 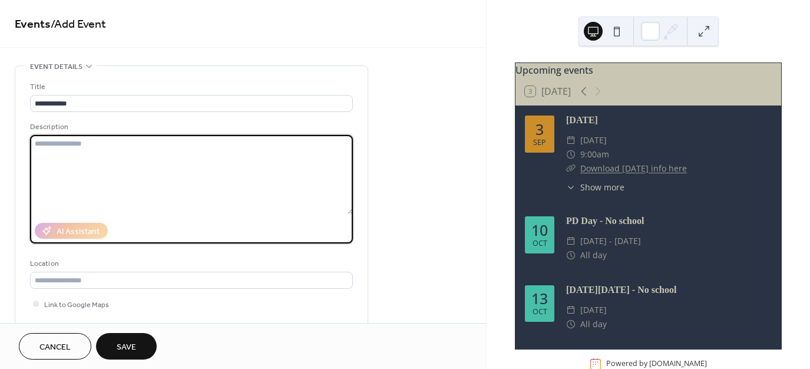 What do you see at coordinates (55, 347) in the screenshot?
I see `span: Cancel` at bounding box center [55, 347].